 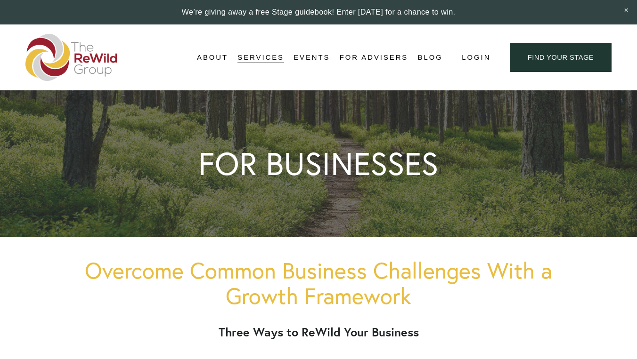 I want to click on a: Events, so click(x=311, y=57).